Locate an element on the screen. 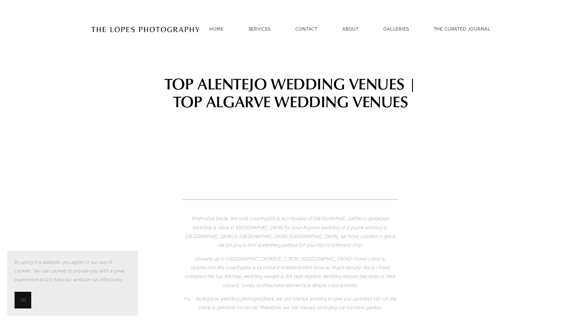 This screenshot has height=323, width=581. section: Cookie banner is located at coordinates (73, 283).